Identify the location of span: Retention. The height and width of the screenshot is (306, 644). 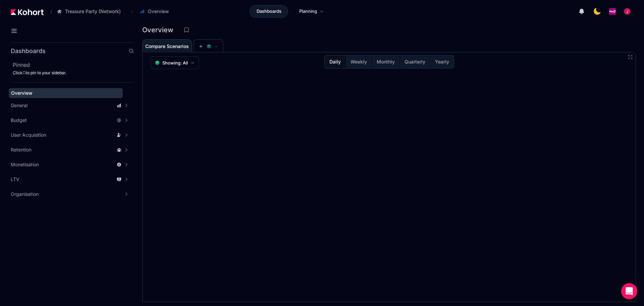
(21, 150).